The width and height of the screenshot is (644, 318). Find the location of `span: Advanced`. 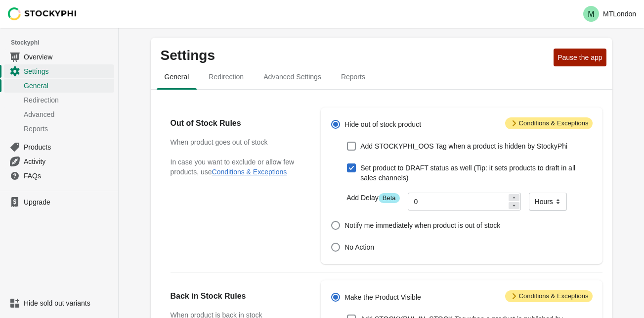

span: Advanced is located at coordinates (68, 114).